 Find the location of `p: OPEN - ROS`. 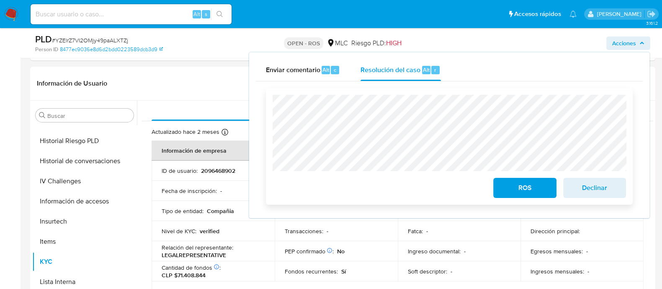

p: OPEN - ROS is located at coordinates (304, 43).